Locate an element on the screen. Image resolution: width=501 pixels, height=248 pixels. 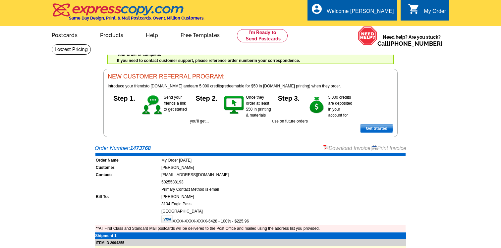
a: Products is located at coordinates (112, 34).